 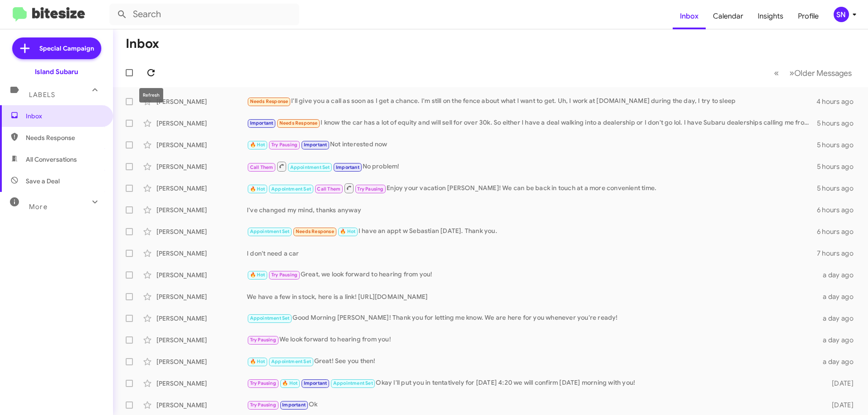 What do you see at coordinates (151, 95) in the screenshot?
I see `div: Refresh` at bounding box center [151, 95].